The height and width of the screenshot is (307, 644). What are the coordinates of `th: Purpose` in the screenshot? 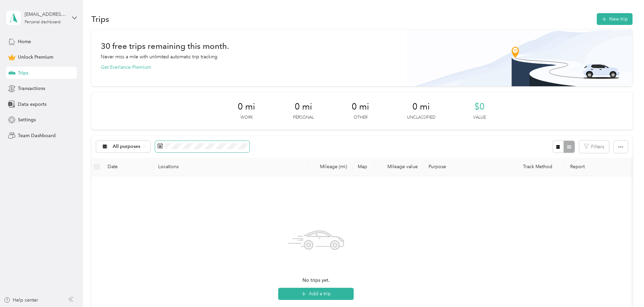 It's located at (470, 167).